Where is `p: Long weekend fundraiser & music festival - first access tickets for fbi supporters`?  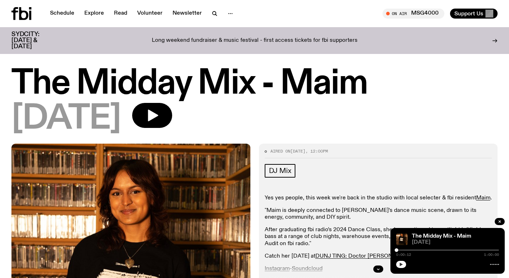 p: Long weekend fundraiser & music festival - first access tickets for fbi supporters is located at coordinates (254, 41).